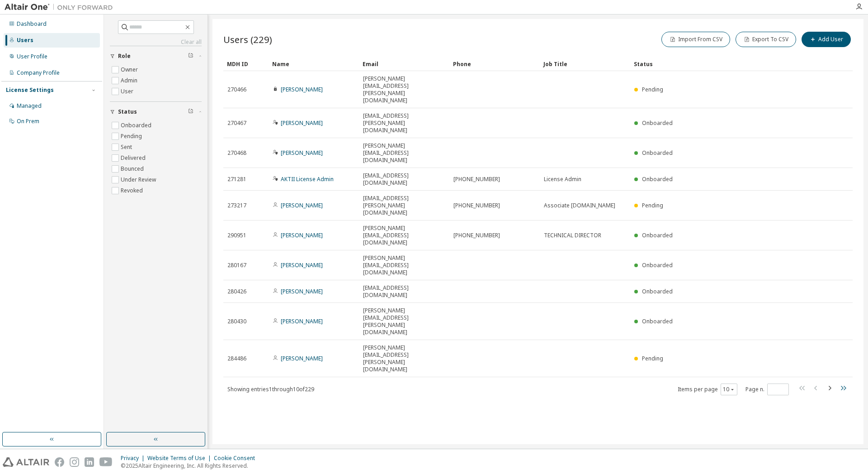 This screenshot has width=868, height=475. I want to click on img: youtube.svg, so click(106, 461).